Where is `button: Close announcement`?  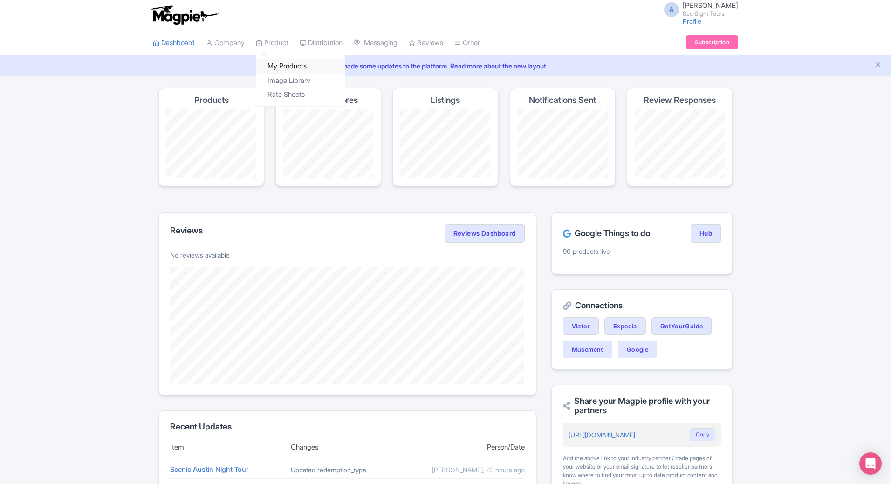
button: Close announcement is located at coordinates (878, 65).